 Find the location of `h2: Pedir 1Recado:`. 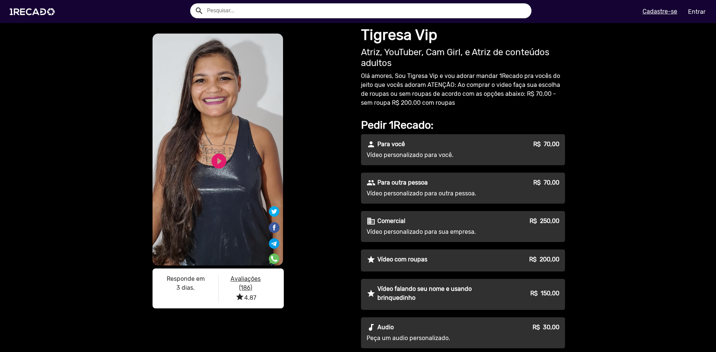

h2: Pedir 1Recado: is located at coordinates (463, 125).